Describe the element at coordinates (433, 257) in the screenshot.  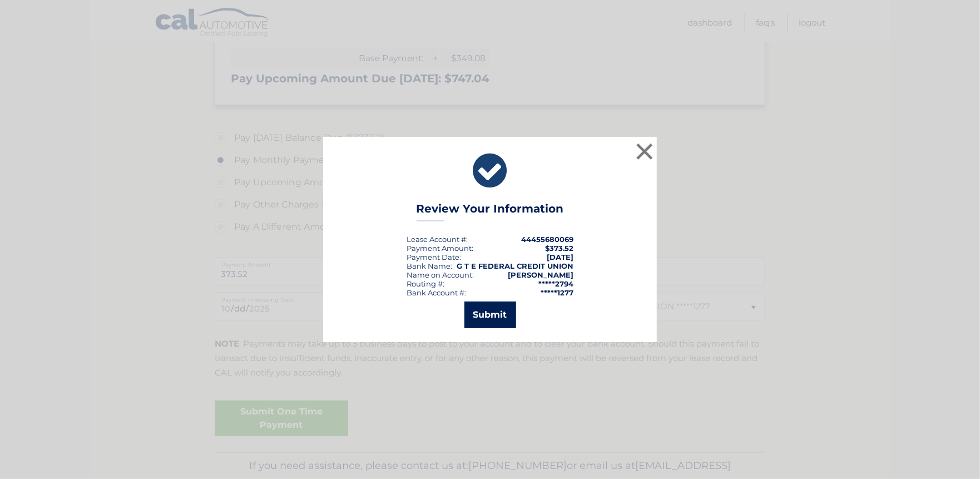
I see `span: Payment Date` at that location.